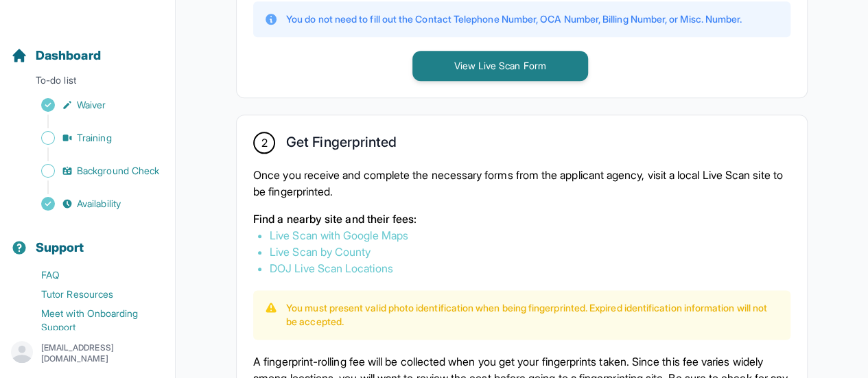 This screenshot has width=868, height=378. Describe the element at coordinates (91, 105) in the screenshot. I see `span: Waiver` at that location.